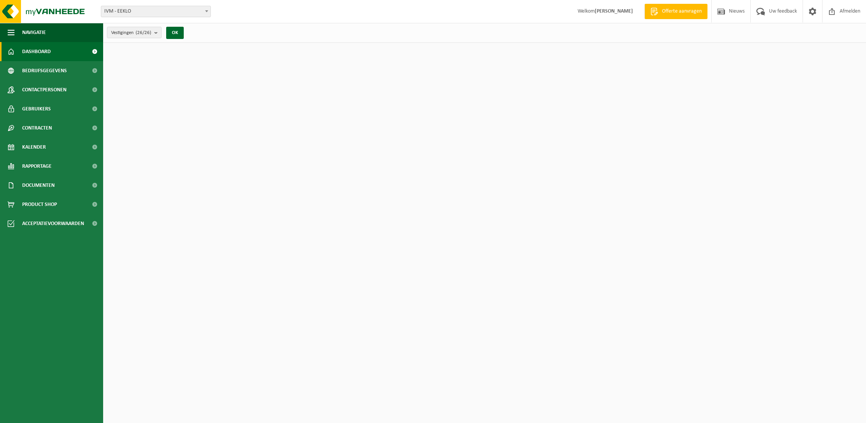  What do you see at coordinates (143, 32) in the screenshot?
I see `count: (26/26)` at bounding box center [143, 32].